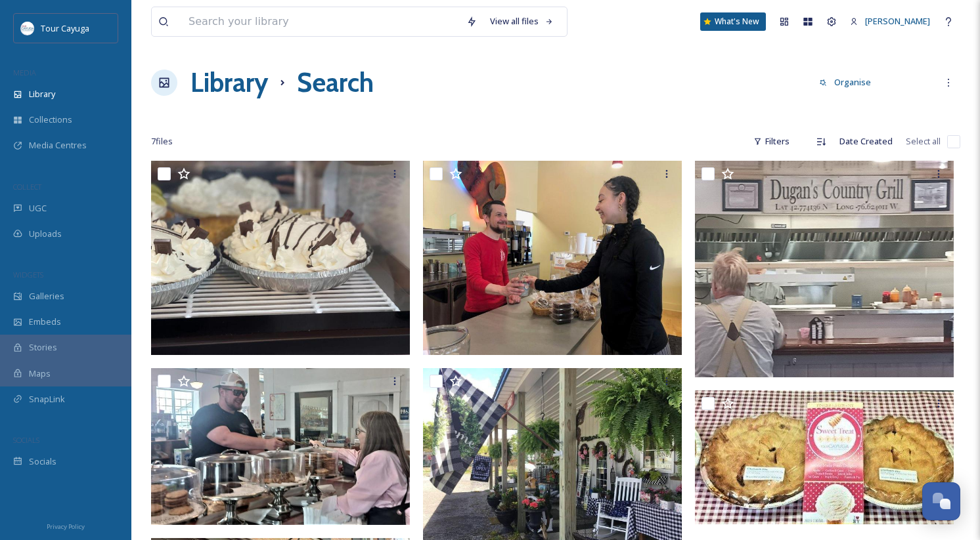  What do you see at coordinates (43, 347) in the screenshot?
I see `span: Stories` at bounding box center [43, 347].